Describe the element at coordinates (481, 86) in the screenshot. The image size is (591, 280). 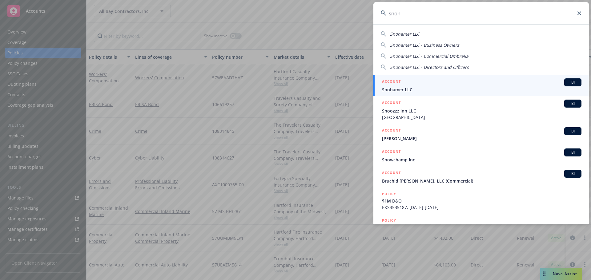
I see `a: ACCOUNTBISnohamer LLC` at that location.